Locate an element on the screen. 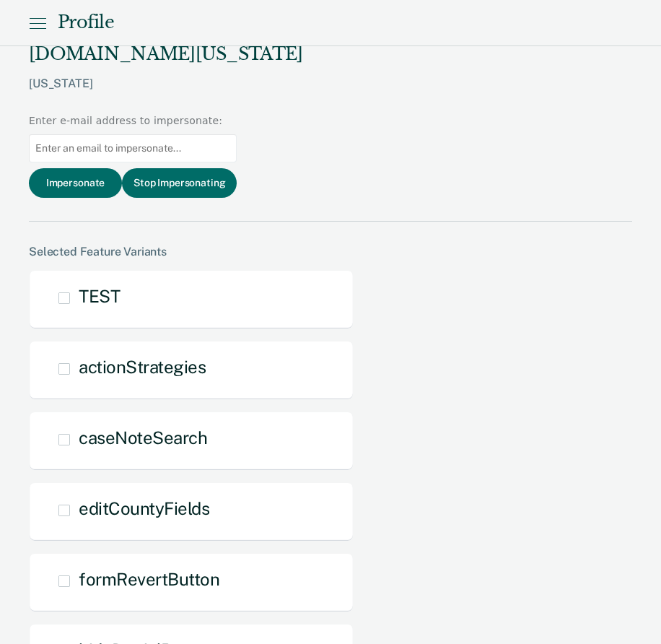 This screenshot has width=661, height=644. span: formRevertButton is located at coordinates (149, 579).